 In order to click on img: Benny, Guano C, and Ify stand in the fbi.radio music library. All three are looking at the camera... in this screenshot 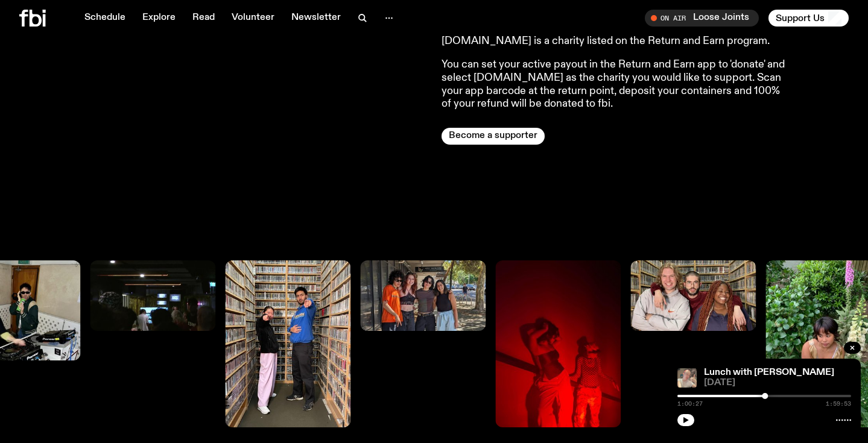, I will do `click(693, 296)`.